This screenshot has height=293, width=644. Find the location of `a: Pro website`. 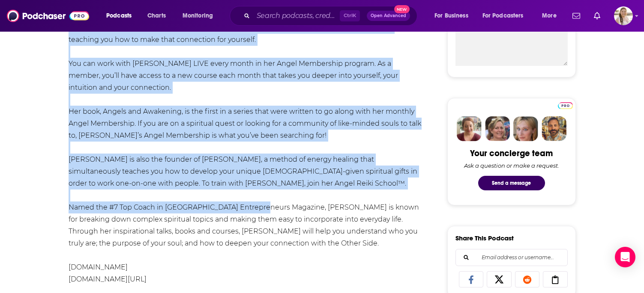

a: Pro website is located at coordinates (565, 105).